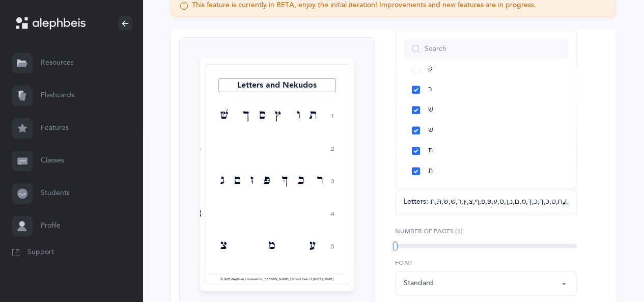 The width and height of the screenshot is (644, 302). Describe the element at coordinates (430, 69) in the screenshot. I see `span: ק` at that location.